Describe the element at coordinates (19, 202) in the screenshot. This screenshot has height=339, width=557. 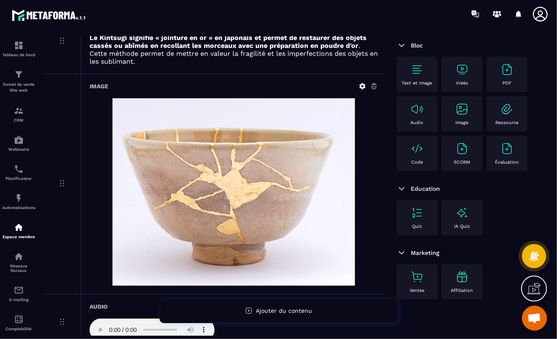
I see `a: automationsautomationsAutomatisations` at that location.